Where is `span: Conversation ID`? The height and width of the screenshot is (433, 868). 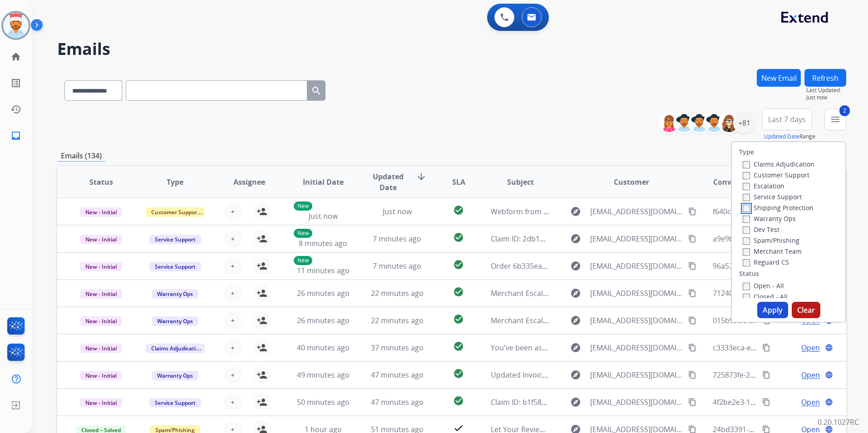 span: Conversation ID is located at coordinates (742, 182).